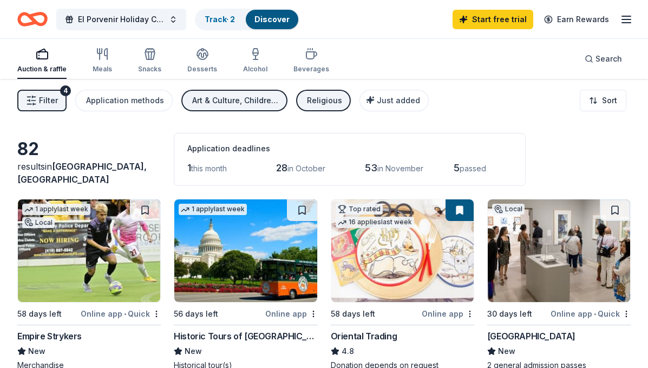  I want to click on button: Search, so click(603, 59).